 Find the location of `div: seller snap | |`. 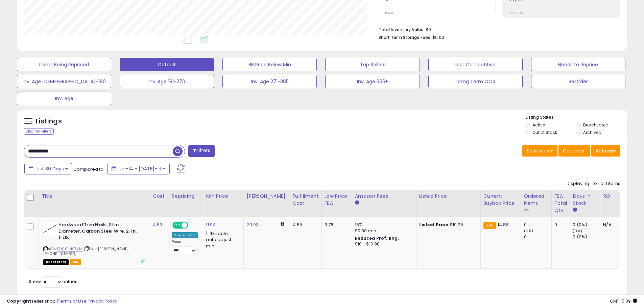

div: seller snap | | is located at coordinates (62, 301).